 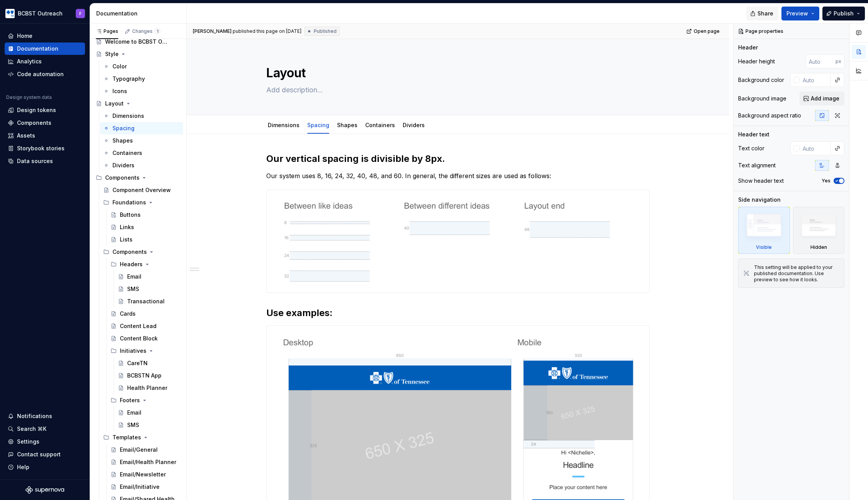 I want to click on a: Shapes, so click(x=142, y=141).